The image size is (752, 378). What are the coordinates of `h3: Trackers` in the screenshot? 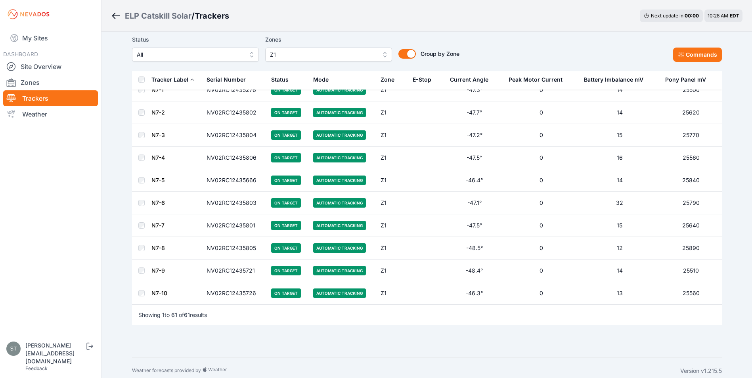 It's located at (212, 16).